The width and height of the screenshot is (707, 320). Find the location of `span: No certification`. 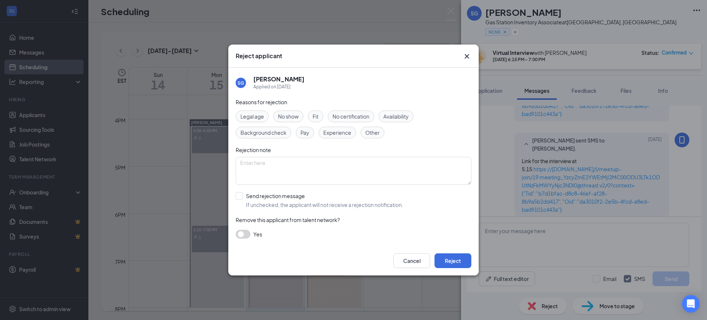

span: No certification is located at coordinates (351, 116).